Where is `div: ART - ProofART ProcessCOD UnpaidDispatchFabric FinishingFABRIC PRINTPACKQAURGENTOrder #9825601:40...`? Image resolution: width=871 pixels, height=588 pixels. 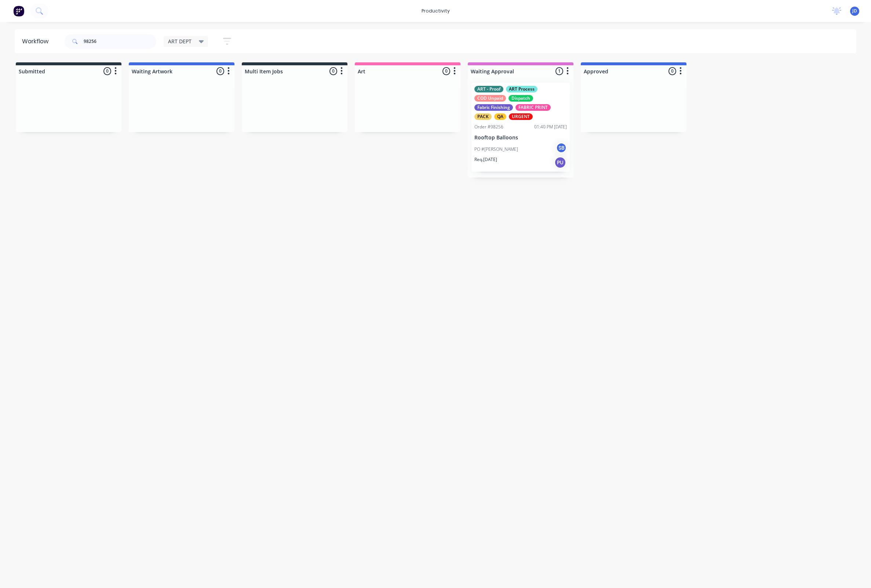
div: ART - ProofART ProcessCOD UnpaidDispatchFabric FinishingFABRIC PRINTPACKQAURGENTOrder #9825601:40... is located at coordinates (520, 127).